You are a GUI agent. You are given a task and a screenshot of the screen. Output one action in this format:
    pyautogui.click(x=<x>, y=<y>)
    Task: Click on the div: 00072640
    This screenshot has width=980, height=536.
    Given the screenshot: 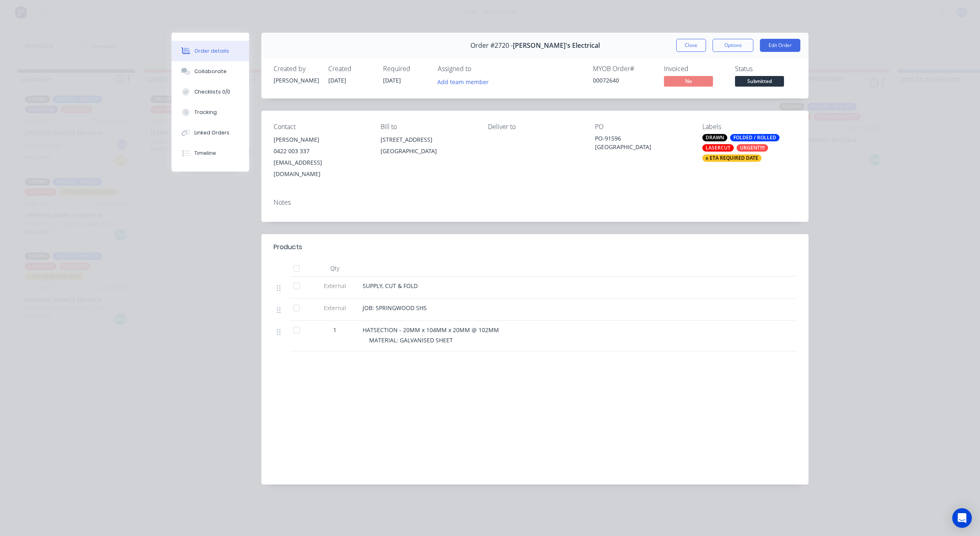 What is the action you would take?
    pyautogui.click(x=624, y=80)
    